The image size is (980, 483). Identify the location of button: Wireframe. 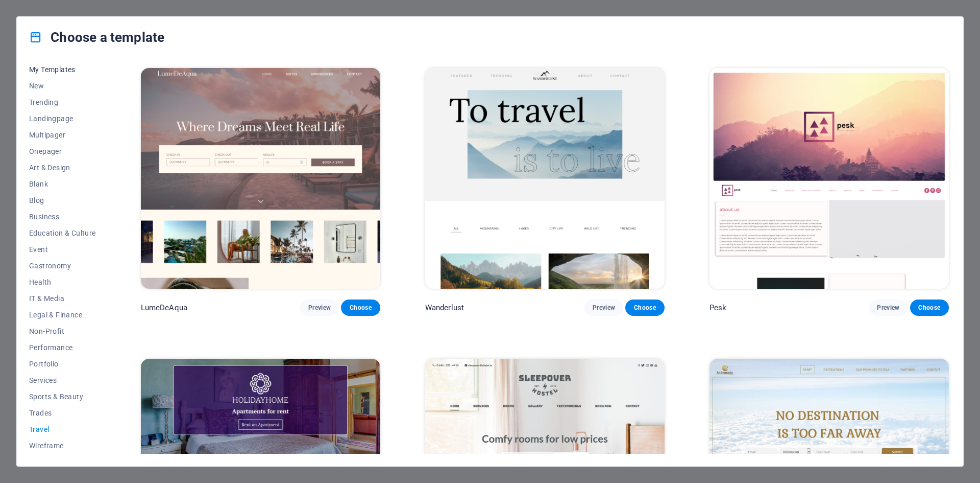
(62, 445).